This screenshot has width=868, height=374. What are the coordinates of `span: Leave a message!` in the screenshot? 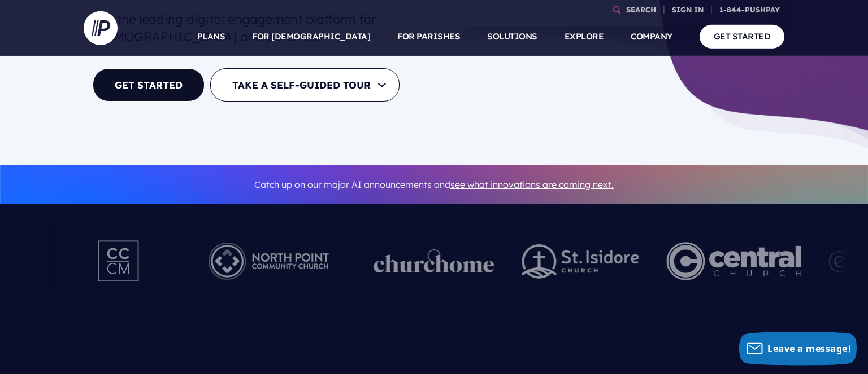 It's located at (809, 349).